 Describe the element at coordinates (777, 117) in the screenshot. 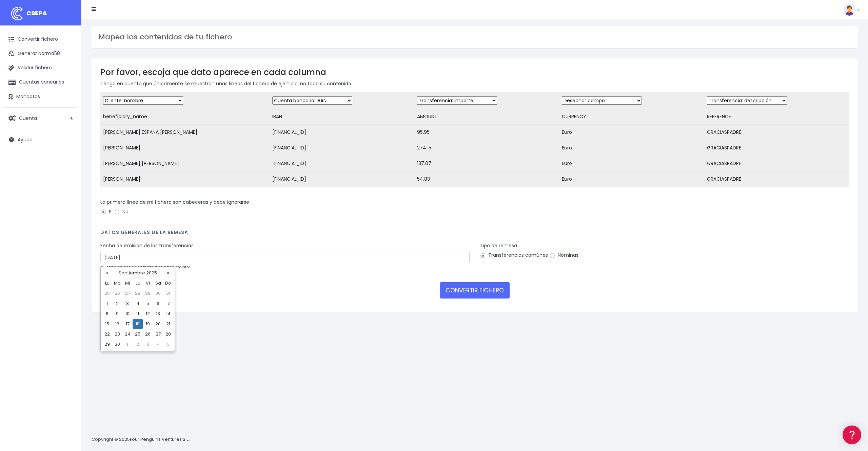

I see `td: REFERENCE` at that location.